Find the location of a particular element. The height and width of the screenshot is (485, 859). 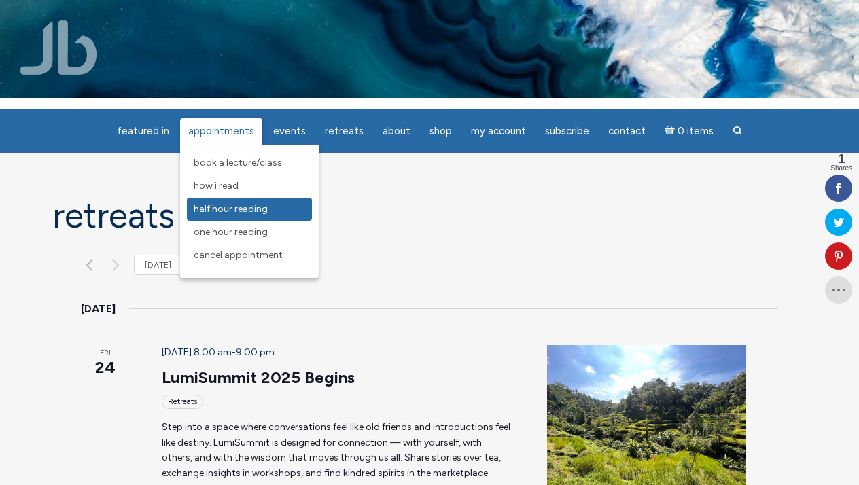

a: Book a Lecture/Class is located at coordinates (249, 163).